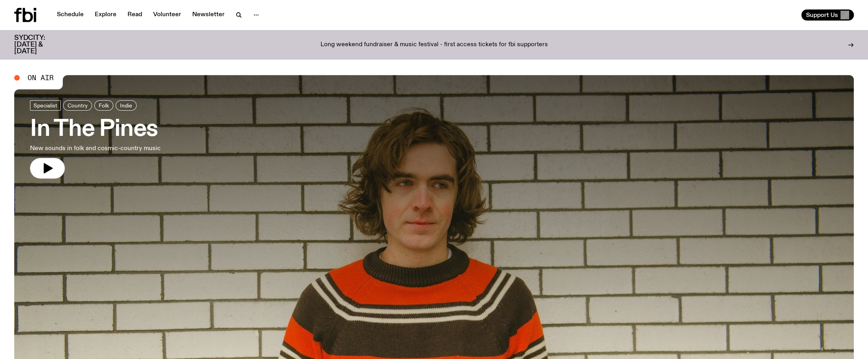  What do you see at coordinates (167, 15) in the screenshot?
I see `a: Volunteer` at bounding box center [167, 15].